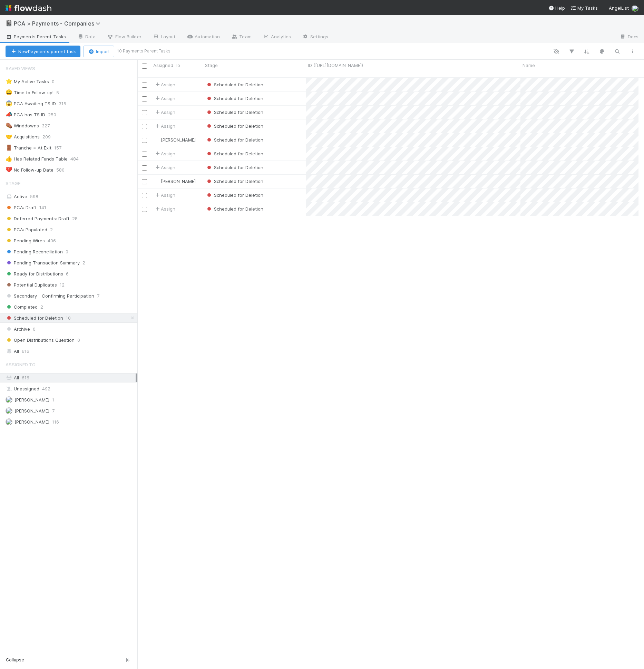 This screenshot has width=644, height=669. I want to click on div: Winddowns, so click(22, 125).